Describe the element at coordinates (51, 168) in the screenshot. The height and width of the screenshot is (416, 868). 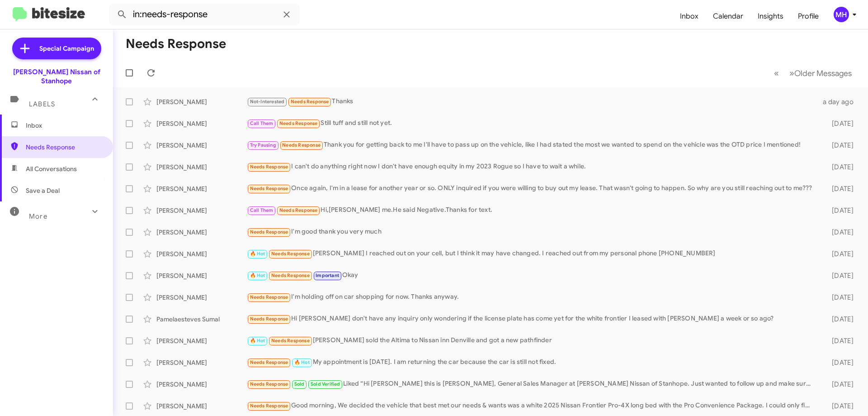
I see `span: All Conversations` at that location.